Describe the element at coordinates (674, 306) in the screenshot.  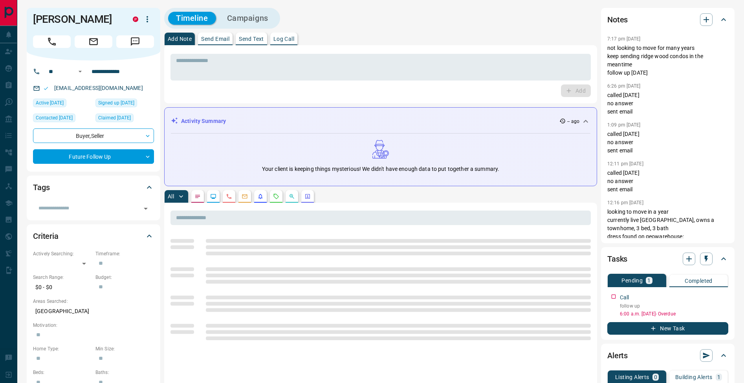
I see `p: follow up` at that location.